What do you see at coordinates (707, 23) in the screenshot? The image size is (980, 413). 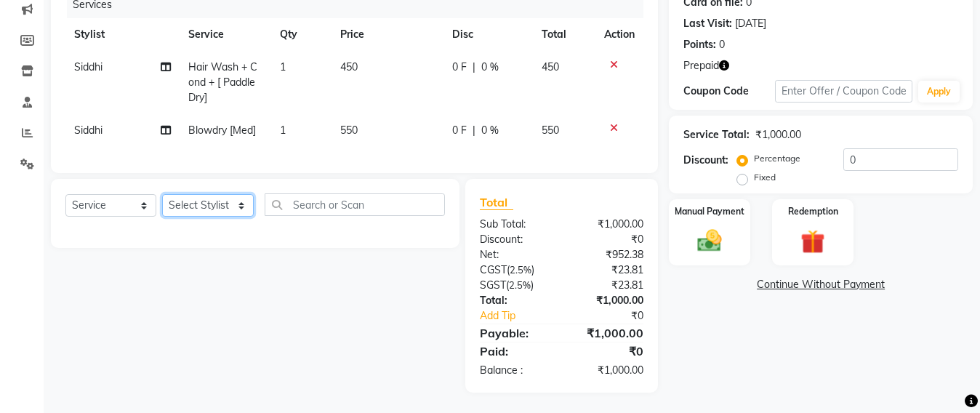 I see `div: Last Visit:` at bounding box center [707, 23].